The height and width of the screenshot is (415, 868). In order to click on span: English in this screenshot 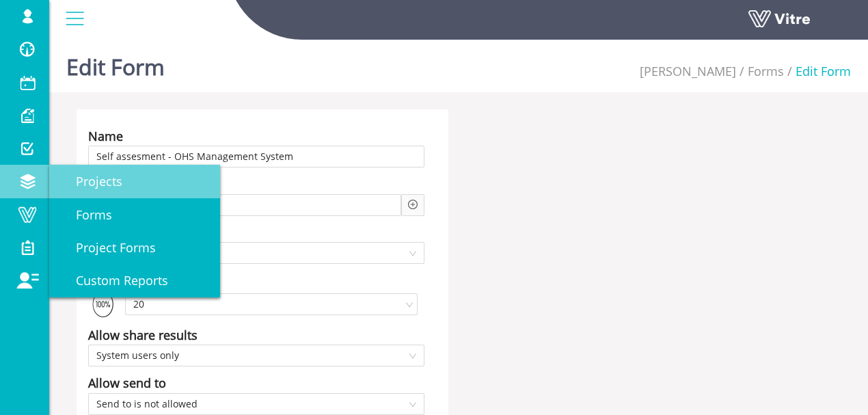, I will do `click(256, 253)`.